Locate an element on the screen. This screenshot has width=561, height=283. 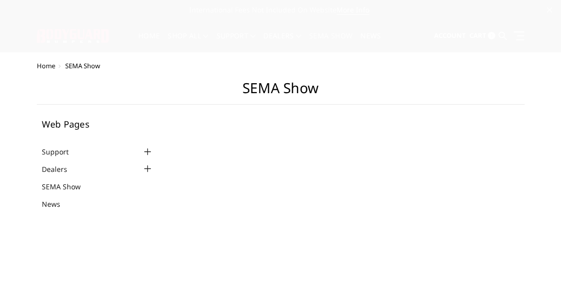
a: Account is located at coordinates (450, 36).